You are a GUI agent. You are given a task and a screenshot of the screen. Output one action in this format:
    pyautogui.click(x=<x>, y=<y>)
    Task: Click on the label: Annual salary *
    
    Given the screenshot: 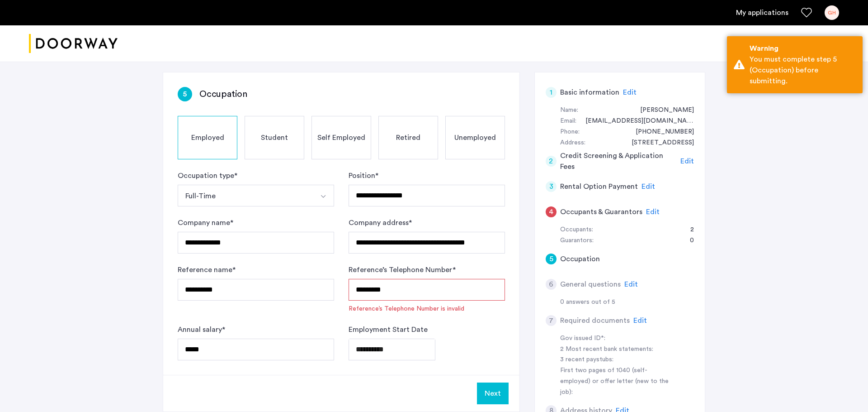 What is the action you would take?
    pyautogui.click(x=201, y=330)
    